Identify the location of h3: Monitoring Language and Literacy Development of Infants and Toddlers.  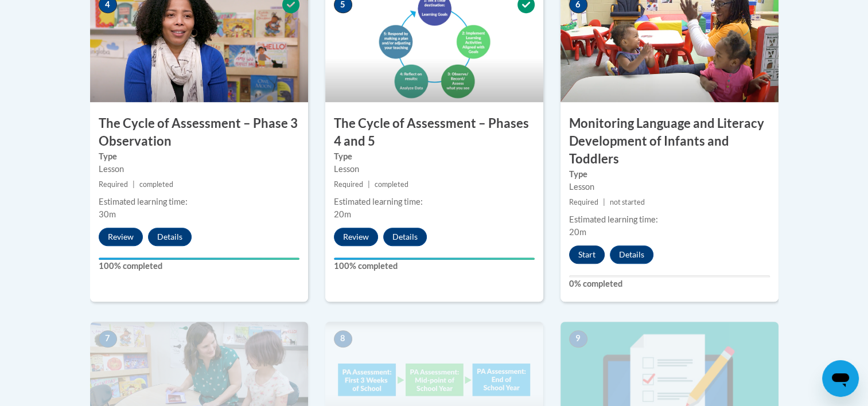
(670, 141).